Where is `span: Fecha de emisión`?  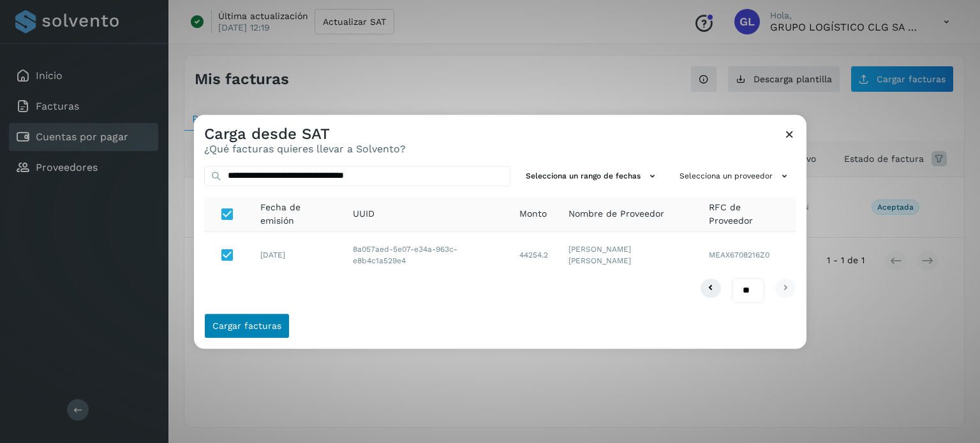
span: Fecha de emisión is located at coordinates (296, 214).